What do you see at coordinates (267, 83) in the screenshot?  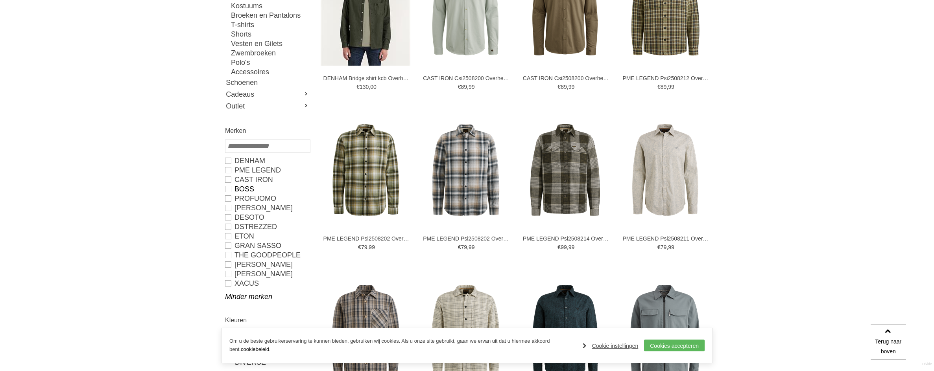 I see `a: Schoenen` at bounding box center [267, 83].